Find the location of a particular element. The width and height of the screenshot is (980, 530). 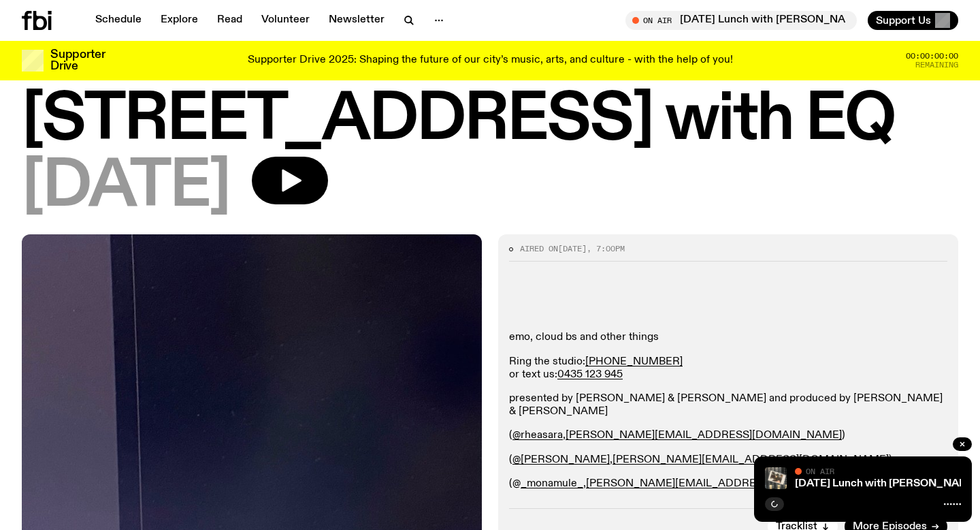

h3: Supporter Drive is located at coordinates (77, 60).